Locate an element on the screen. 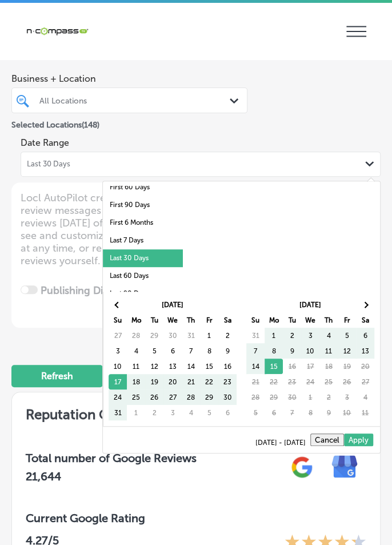 The image size is (392, 545). li: Last 90 Days is located at coordinates (143, 293).